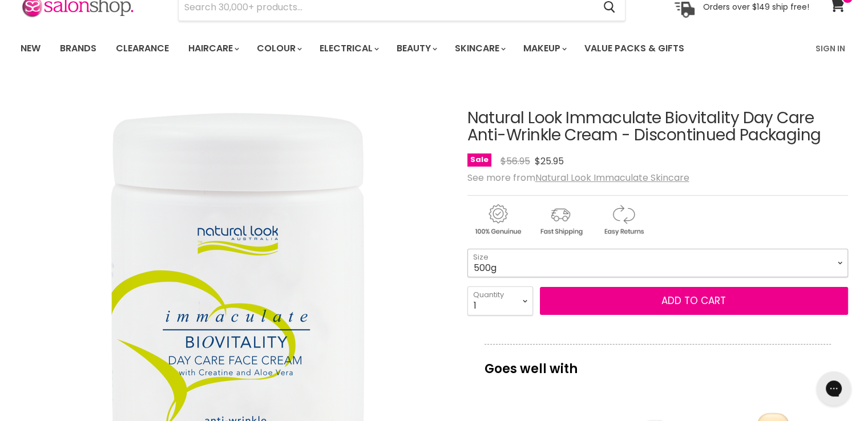 The width and height of the screenshot is (868, 421). What do you see at coordinates (756, 7) in the screenshot?
I see `p: Orders over $149 ship free!` at bounding box center [756, 7].